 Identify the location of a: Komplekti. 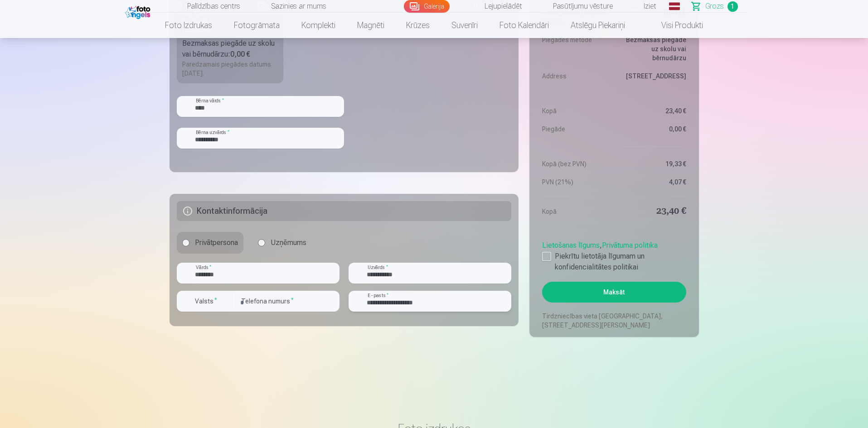
(318, 25).